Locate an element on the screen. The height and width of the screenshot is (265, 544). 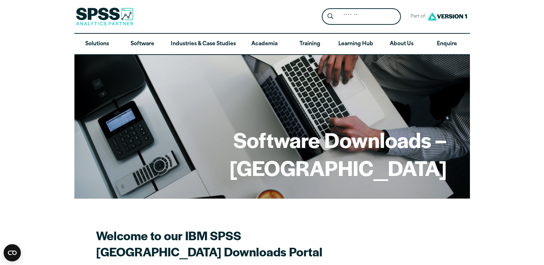
img: SPSS Analytics Partner is located at coordinates (105, 17).